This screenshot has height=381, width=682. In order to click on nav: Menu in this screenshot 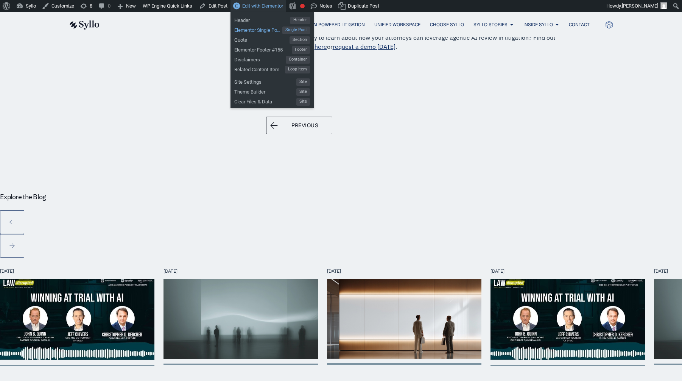, I will do `click(352, 25)`.